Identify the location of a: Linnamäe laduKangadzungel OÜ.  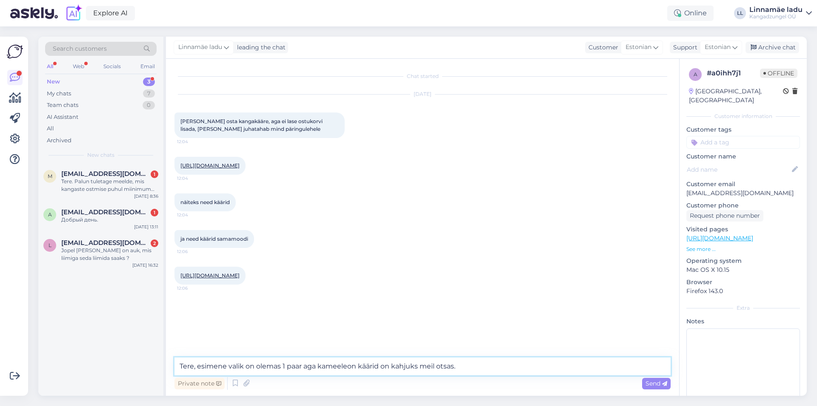
(781, 13).